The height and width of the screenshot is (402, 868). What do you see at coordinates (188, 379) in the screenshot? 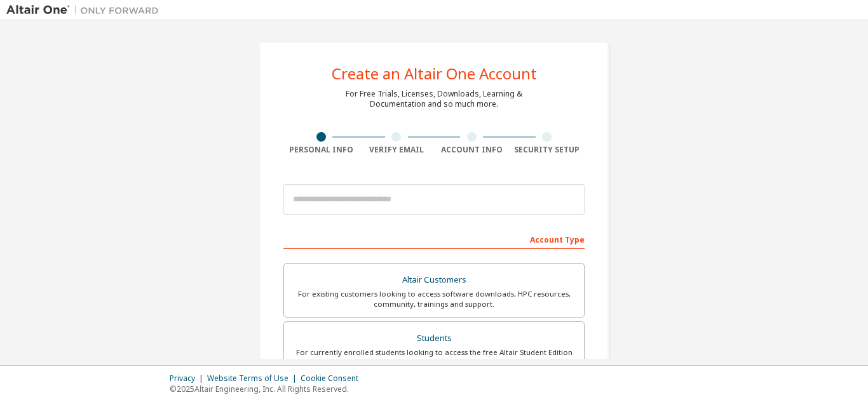
I see `div: Privacy` at bounding box center [188, 379].